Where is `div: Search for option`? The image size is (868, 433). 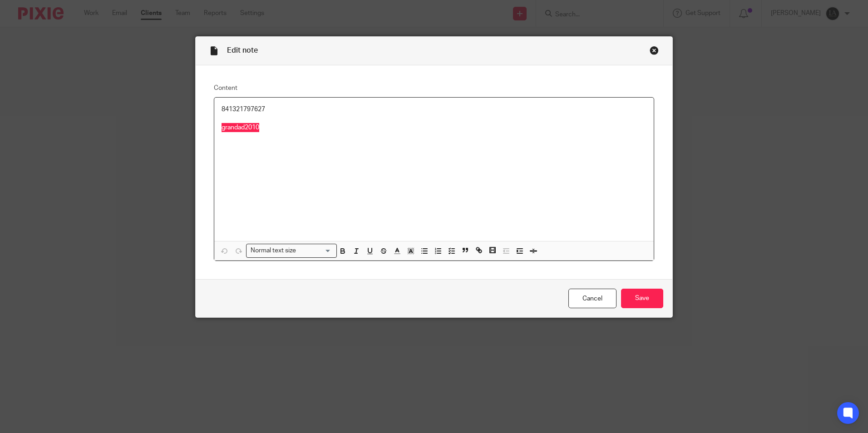
div: Search for option is located at coordinates (292, 251).